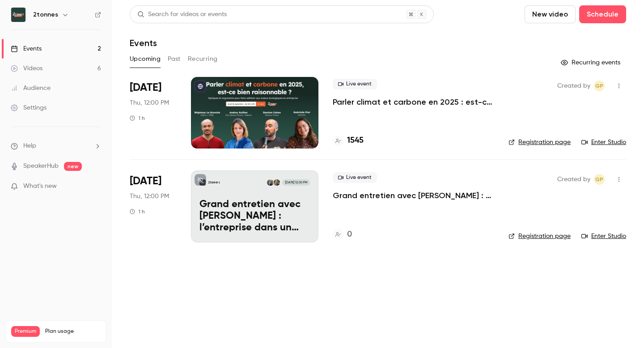 Image resolution: width=644 pixels, height=348 pixels. I want to click on span: Premium, so click(26, 332).